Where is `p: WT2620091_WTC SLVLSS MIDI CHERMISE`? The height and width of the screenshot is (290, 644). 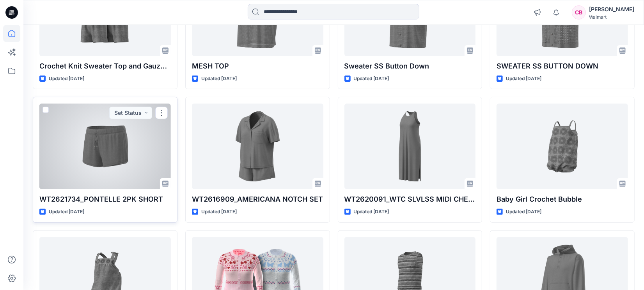
p: WT2620091_WTC SLVLSS MIDI CHERMISE is located at coordinates (410, 200).